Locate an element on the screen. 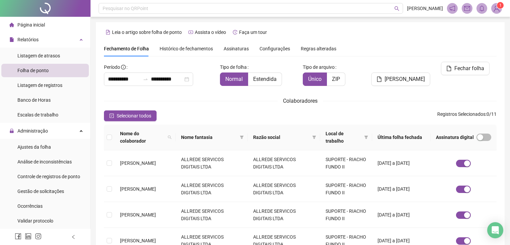 The image size is (510, 245). span: Relatórios is located at coordinates (28, 40).